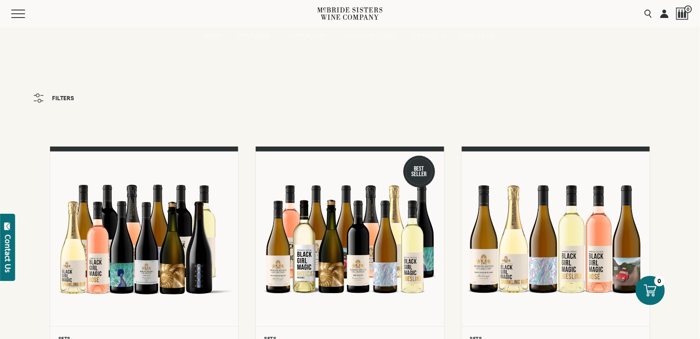 The height and width of the screenshot is (339, 700). I want to click on div: Contact Us, so click(8, 253).